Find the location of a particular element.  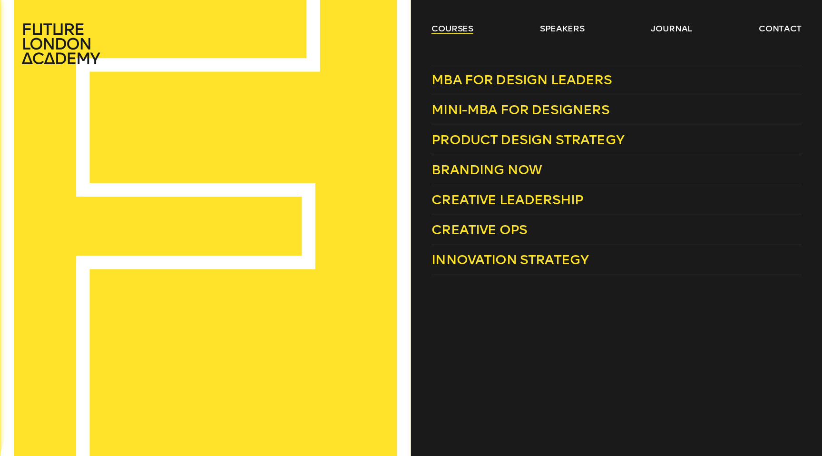

a: speakers is located at coordinates (562, 29).